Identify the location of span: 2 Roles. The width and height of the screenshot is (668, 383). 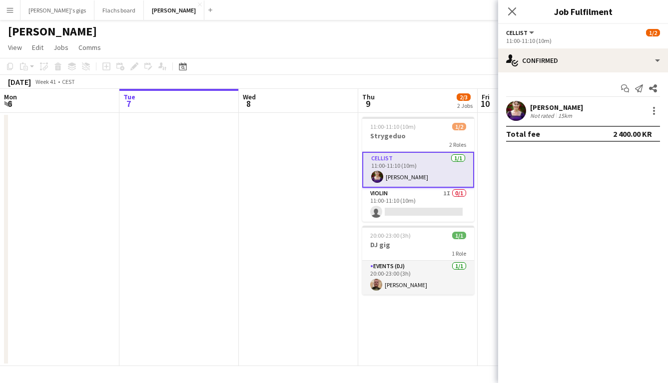
(458, 144).